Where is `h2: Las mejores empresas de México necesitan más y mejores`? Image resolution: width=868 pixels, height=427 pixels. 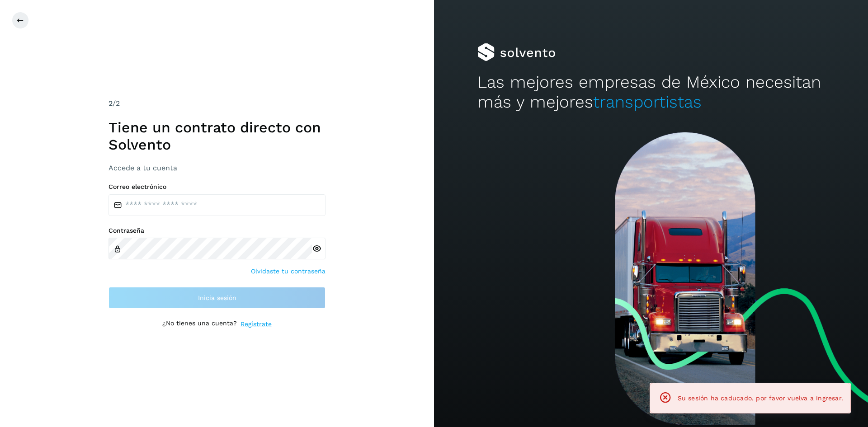
h2: Las mejores empresas de México necesitan más y mejores is located at coordinates (651, 93).